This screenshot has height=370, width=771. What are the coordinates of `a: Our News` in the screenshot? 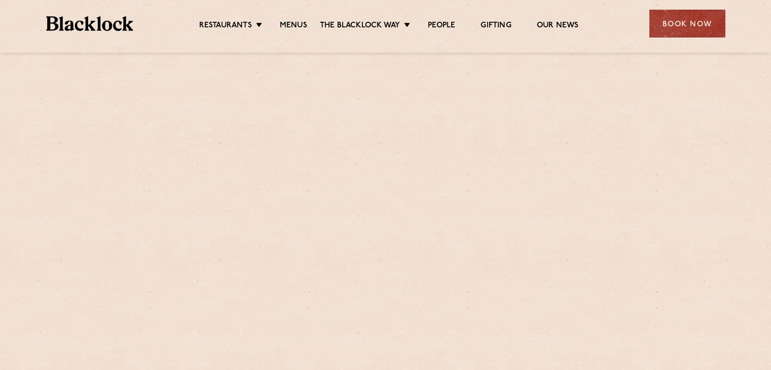 It's located at (558, 26).